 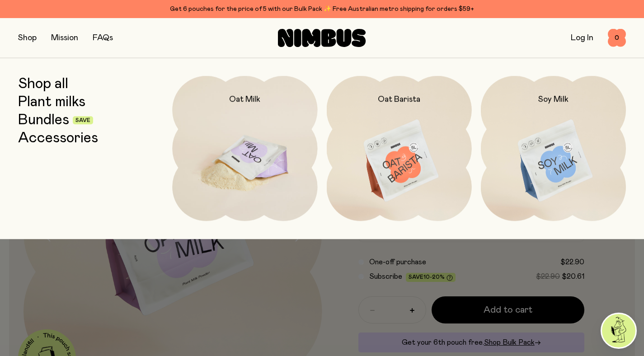 I want to click on div: Get 6 pouches for the price of 5 with our Bulk Pack ✨ Free Australian metro shipping for orders $59+, so click(x=322, y=9).